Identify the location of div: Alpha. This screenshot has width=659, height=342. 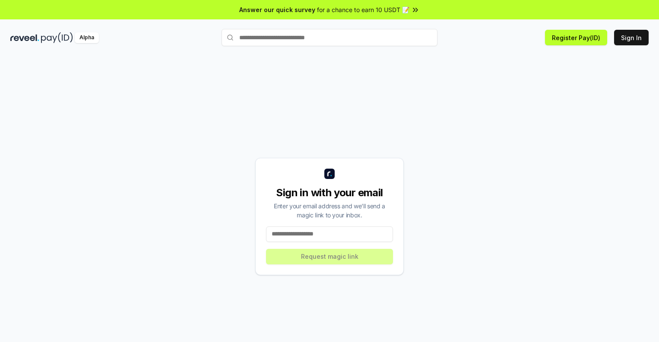
(87, 38).